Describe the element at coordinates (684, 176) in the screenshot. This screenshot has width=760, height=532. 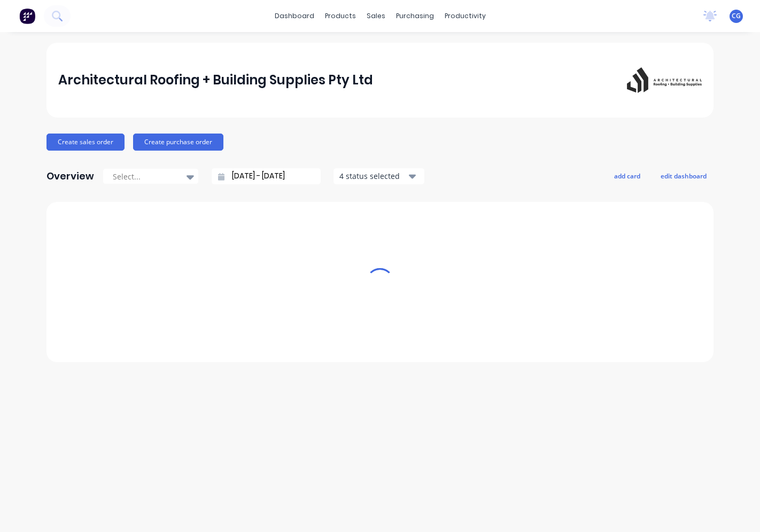
I see `button: edit dashboard` at that location.